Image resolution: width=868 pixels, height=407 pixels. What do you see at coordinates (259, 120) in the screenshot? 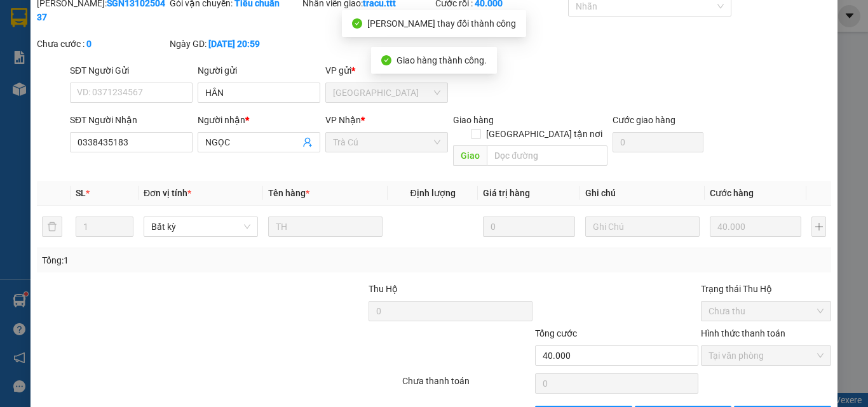
I see `div: Người nhận` at bounding box center [259, 120].